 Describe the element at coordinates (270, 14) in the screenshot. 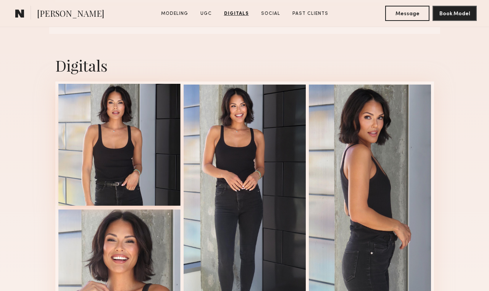

I see `a: Social` at that location.